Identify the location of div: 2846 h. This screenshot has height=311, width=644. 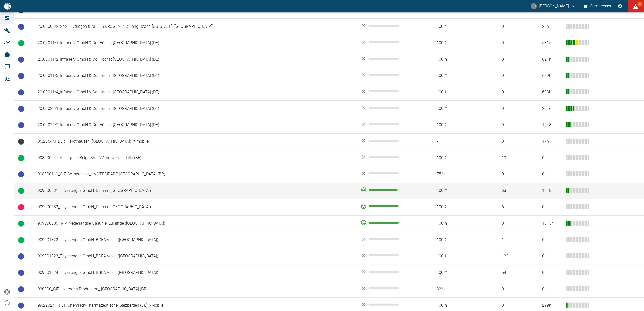
(552, 109).